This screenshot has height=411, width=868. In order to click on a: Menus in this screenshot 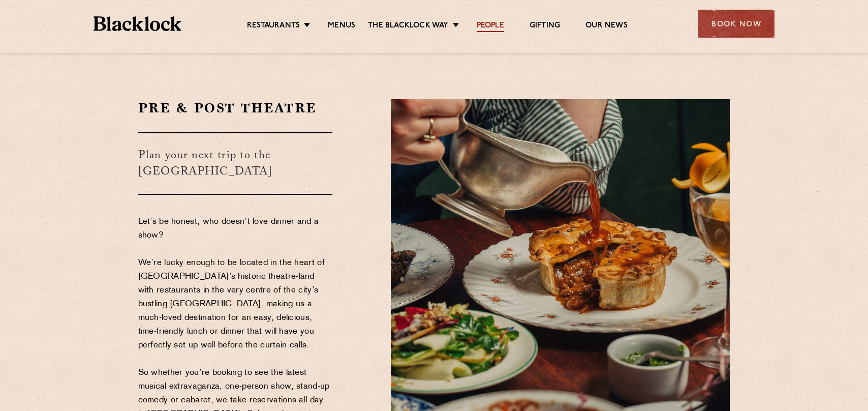, I will do `click(342, 27)`.